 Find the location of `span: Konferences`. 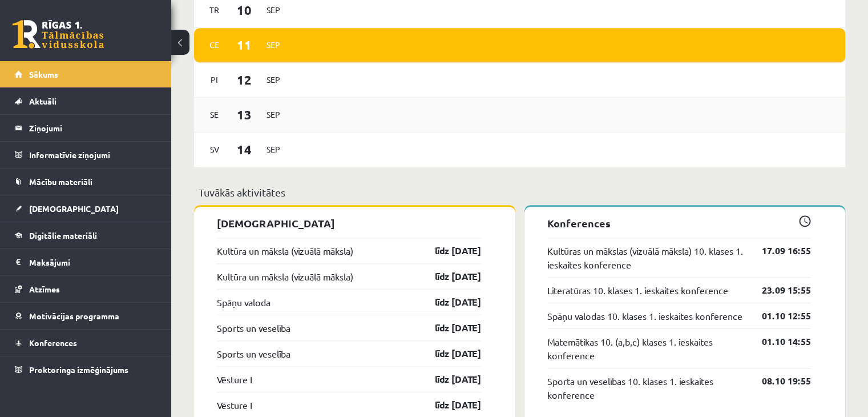

span: Konferences is located at coordinates (53, 343).